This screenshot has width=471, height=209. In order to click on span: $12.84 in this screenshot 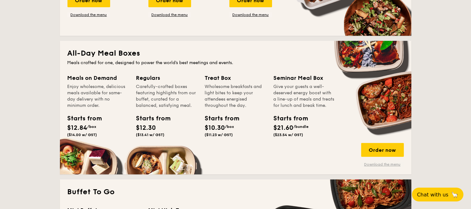, I will do `click(78, 128)`.